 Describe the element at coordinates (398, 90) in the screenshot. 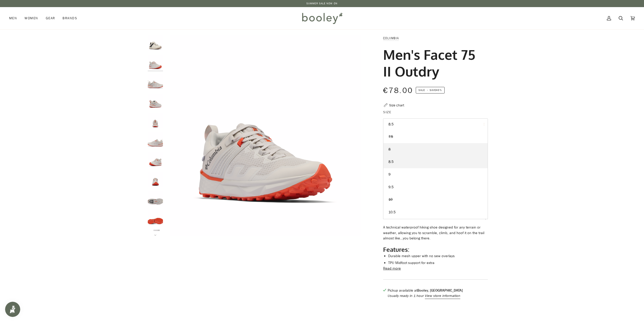

I see `span: €78.00` at that location.